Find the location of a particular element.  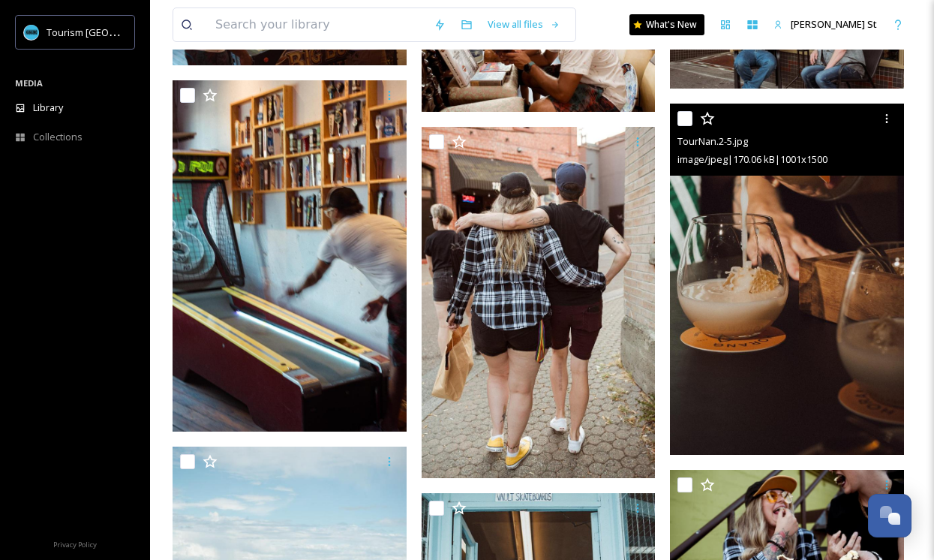

span: TourNan.2-5.jpg is located at coordinates (713, 141).